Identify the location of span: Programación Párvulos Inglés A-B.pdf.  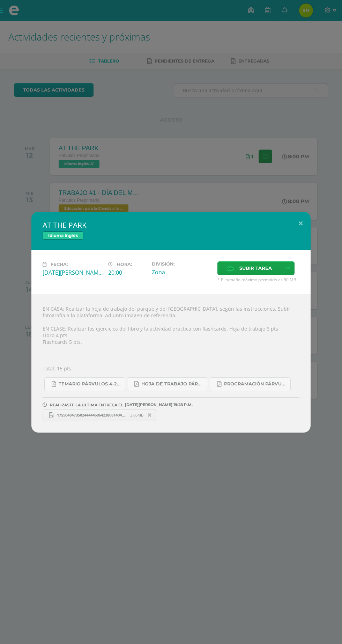
(255, 384).